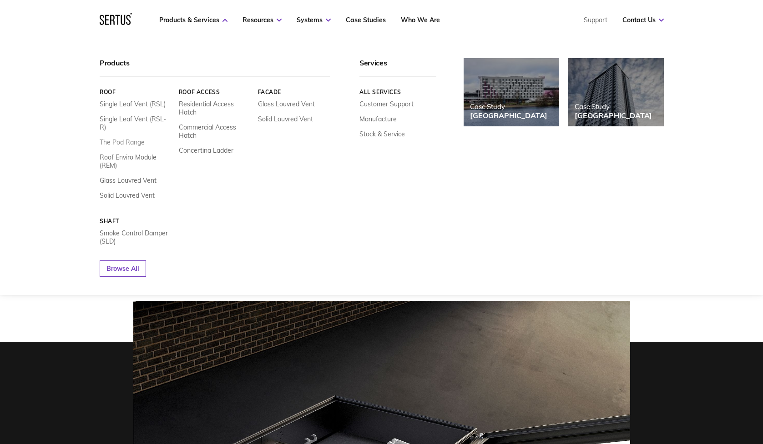 This screenshot has height=444, width=763. Describe the element at coordinates (262, 20) in the screenshot. I see `a: Resources` at that location.